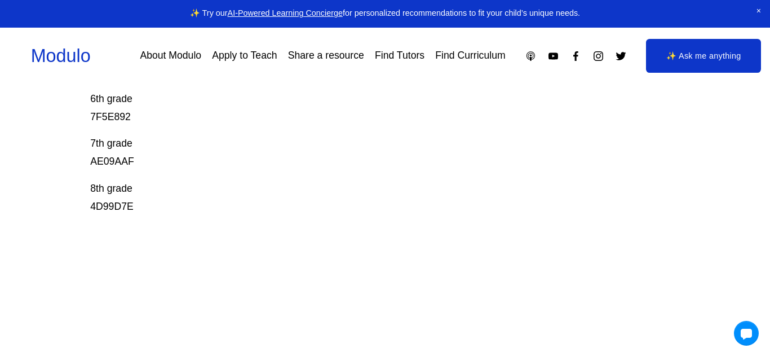 This screenshot has height=357, width=770. What do you see at coordinates (400, 56) in the screenshot?
I see `a: Find Tutors` at bounding box center [400, 56].